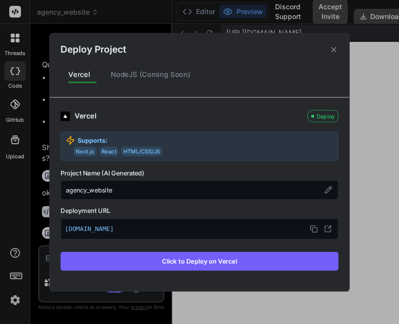  Describe the element at coordinates (328, 190) in the screenshot. I see `button: Edit project name` at that location.